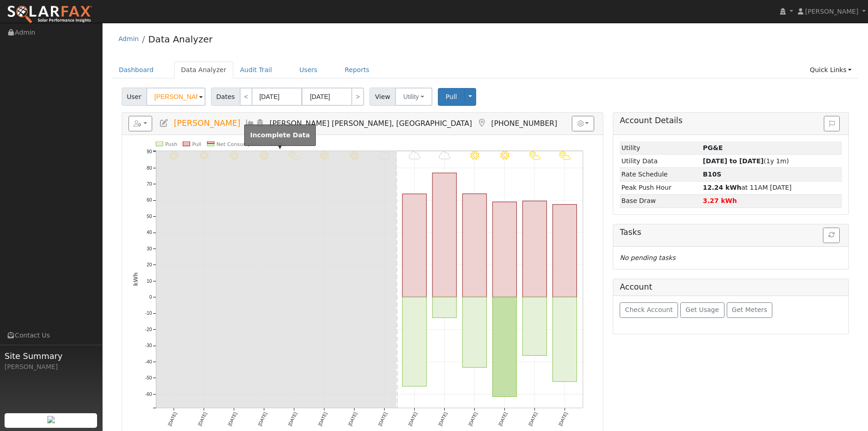 The height and width of the screenshot is (431, 868). I want to click on a: Reports, so click(357, 70).